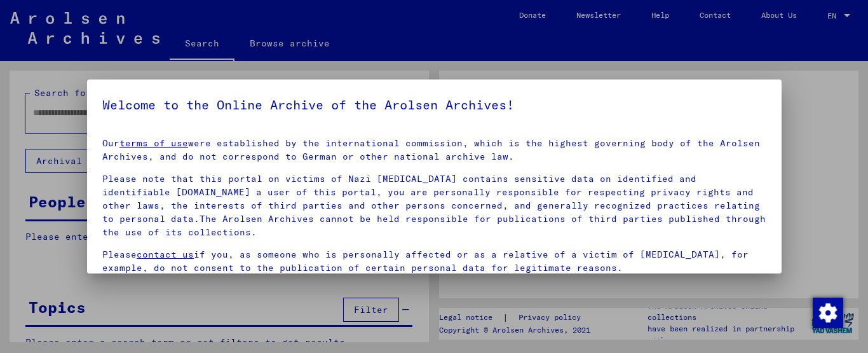 This screenshot has height=353, width=868. Describe the element at coordinates (165, 255) in the screenshot. I see `a: contact us` at that location.